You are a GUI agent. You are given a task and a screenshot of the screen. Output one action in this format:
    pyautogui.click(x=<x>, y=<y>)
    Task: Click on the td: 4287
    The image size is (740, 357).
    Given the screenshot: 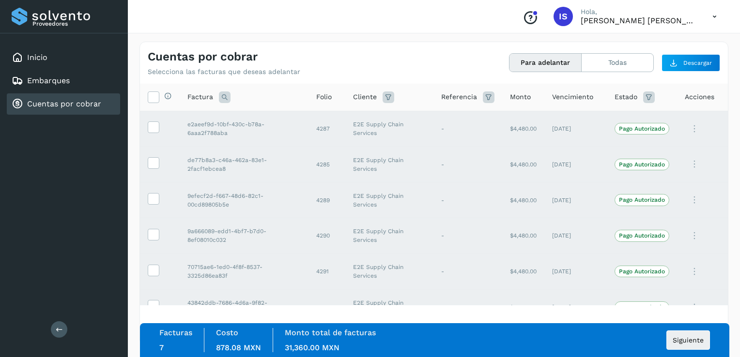 What is the action you would take?
    pyautogui.click(x=327, y=129)
    